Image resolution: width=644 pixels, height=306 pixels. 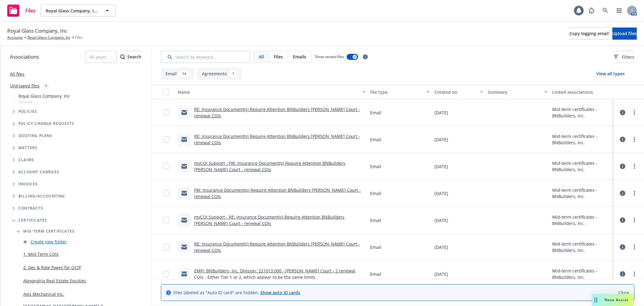 I want to click on span: Claims, so click(x=26, y=160).